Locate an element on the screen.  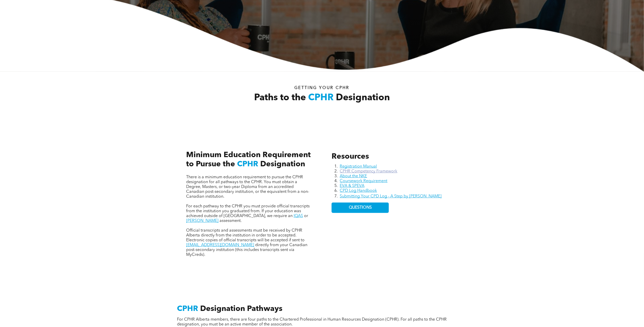
a: CPHR Competency Framework is located at coordinates (369, 171).